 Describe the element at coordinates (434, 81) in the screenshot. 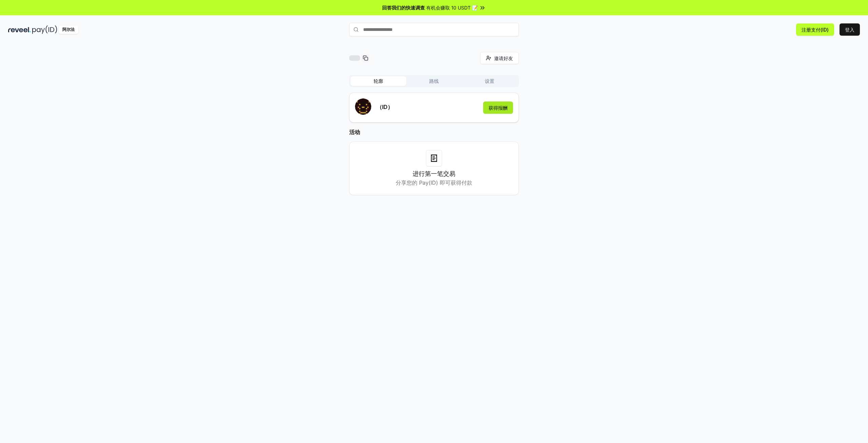

I see `font: 路线` at that location.